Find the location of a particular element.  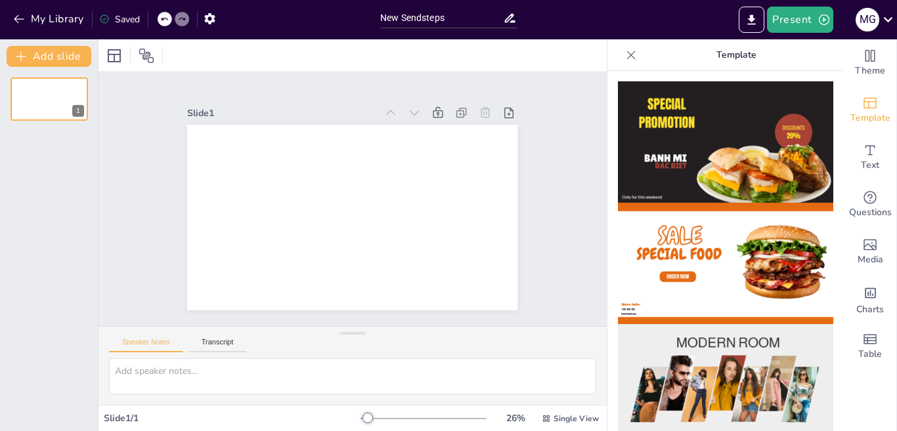

div: Layout is located at coordinates (114, 56).